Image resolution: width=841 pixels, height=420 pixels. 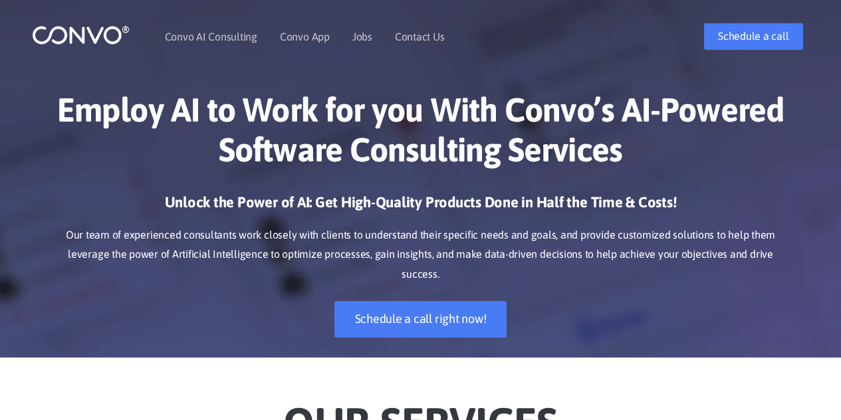 What do you see at coordinates (421, 319) in the screenshot?
I see `a: Schedule a call right now!` at bounding box center [421, 319].